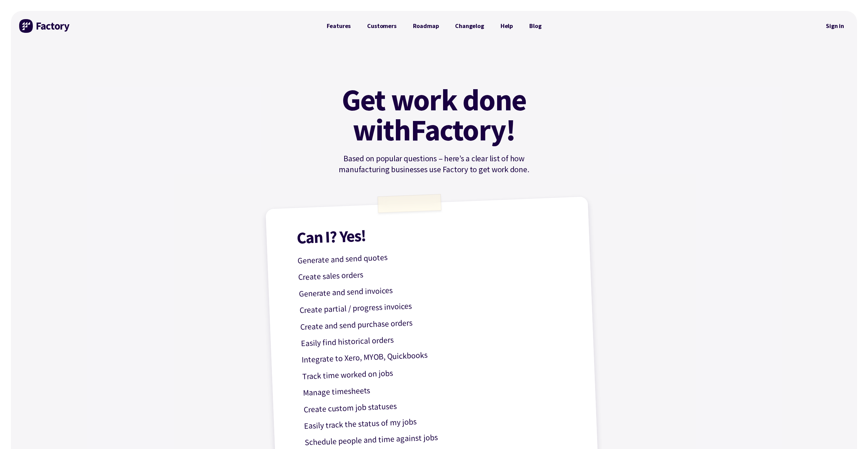 The width and height of the screenshot is (868, 449). What do you see at coordinates (506, 26) in the screenshot?
I see `a: Help` at bounding box center [506, 26].